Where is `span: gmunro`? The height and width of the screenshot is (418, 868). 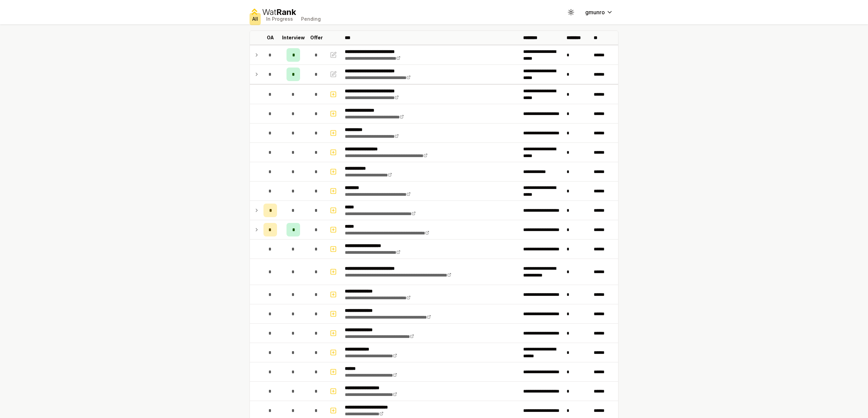
span: gmunro is located at coordinates (596, 12).